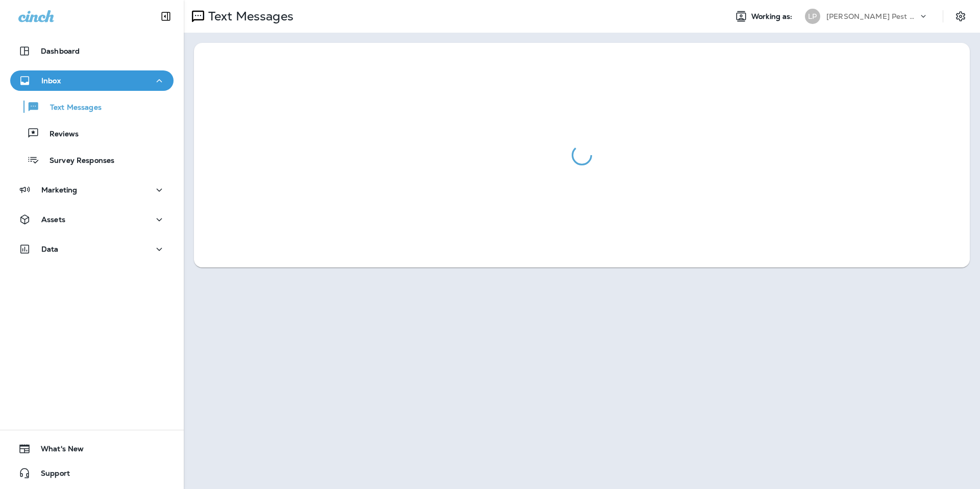 This screenshot has height=489, width=980. Describe the element at coordinates (59, 190) in the screenshot. I see `p: Marketing` at that location.